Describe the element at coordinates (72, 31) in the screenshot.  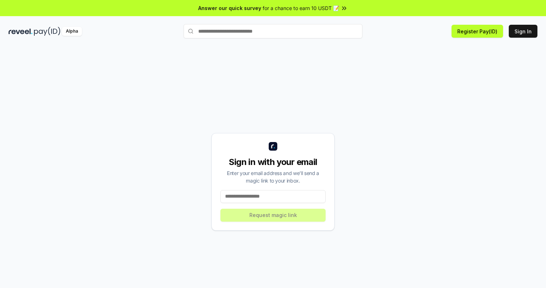
I see `div: Alpha` at that location.